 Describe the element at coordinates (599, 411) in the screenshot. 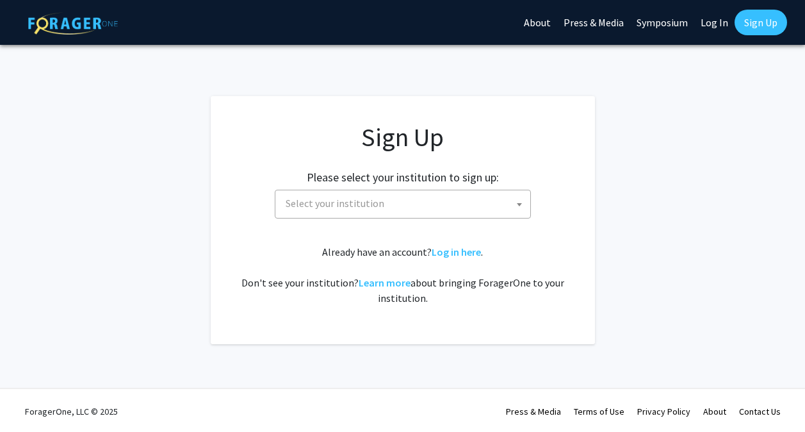

I see `a: Terms of Use` at that location.